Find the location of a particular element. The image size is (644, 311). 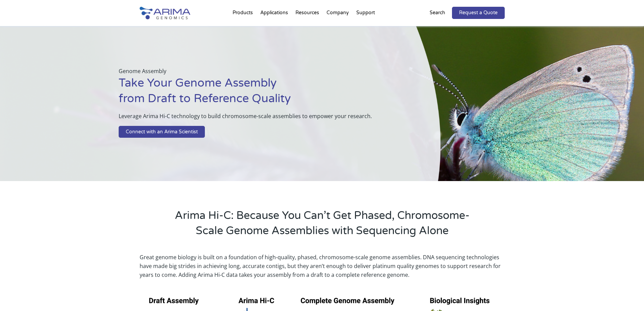

p: Great genome biology is built on a foundation of high-quality, phased, chromosome-scale genome as... is located at coordinates (322, 266).